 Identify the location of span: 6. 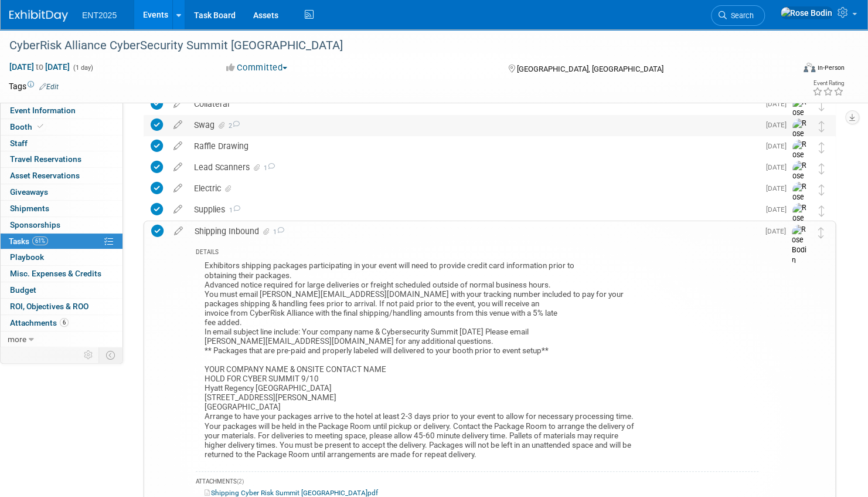
(64, 322).